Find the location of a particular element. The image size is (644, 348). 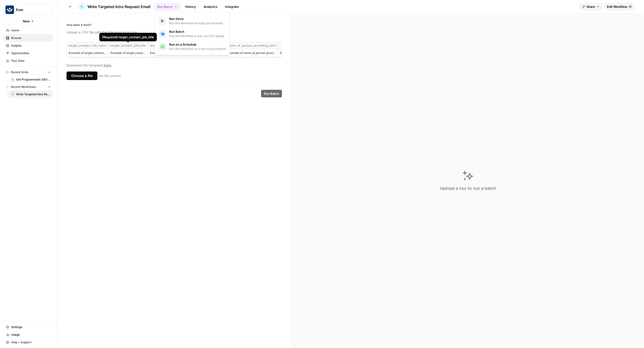

p: How does it work? is located at coordinates (174, 25).